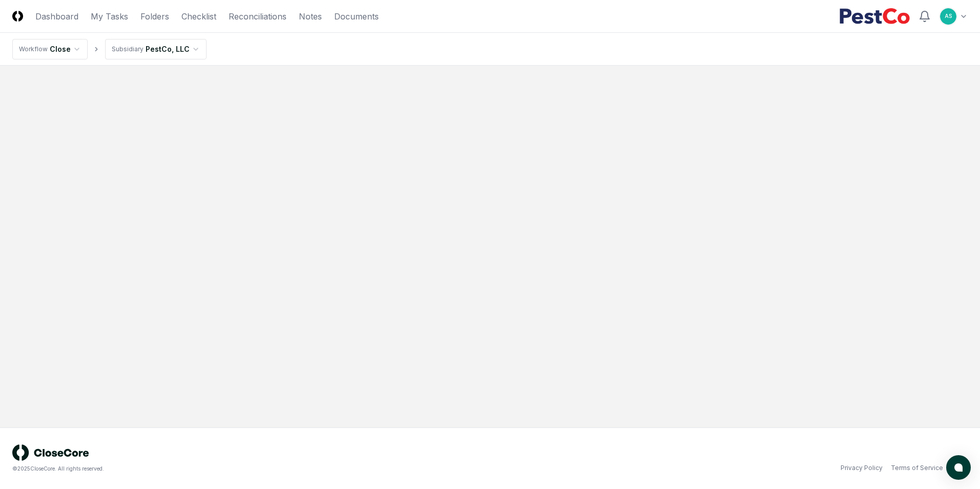 This screenshot has height=489, width=980. What do you see at coordinates (127, 50) in the screenshot?
I see `div: Subsidiary` at bounding box center [127, 50].